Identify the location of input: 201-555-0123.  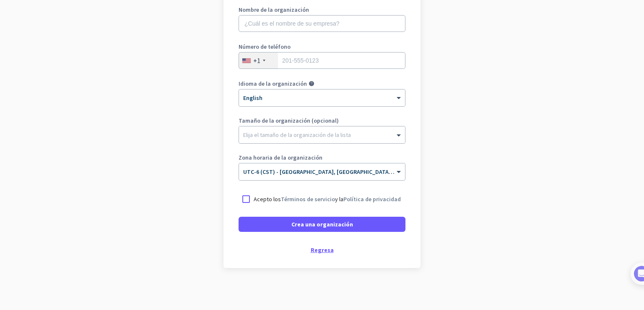
(322, 61).